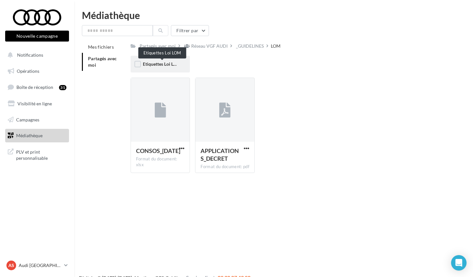 Image resolution: width=473 pixels, height=277 pixels. What do you see at coordinates (28, 119) in the screenshot?
I see `span: Campagnes` at bounding box center [28, 119].